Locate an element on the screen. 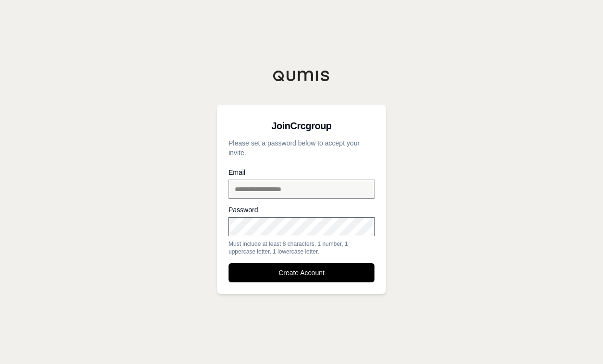 The image size is (603, 364). p: Please set a password below to accept your invite. is located at coordinates (301, 148).